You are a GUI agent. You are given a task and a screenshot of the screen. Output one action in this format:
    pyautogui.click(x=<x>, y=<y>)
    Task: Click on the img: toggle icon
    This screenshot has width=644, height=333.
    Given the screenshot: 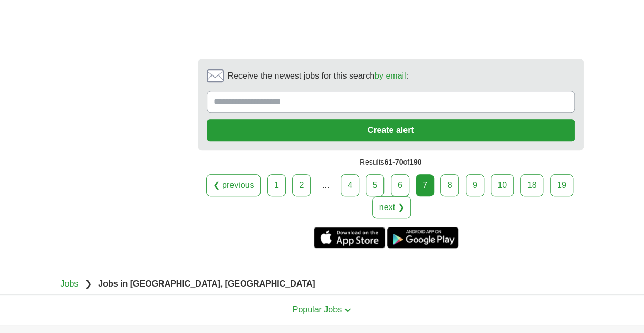 What is the action you would take?
    pyautogui.click(x=348, y=310)
    